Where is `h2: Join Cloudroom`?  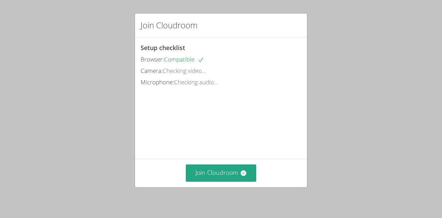
h2: Join Cloudroom is located at coordinates (169, 25).